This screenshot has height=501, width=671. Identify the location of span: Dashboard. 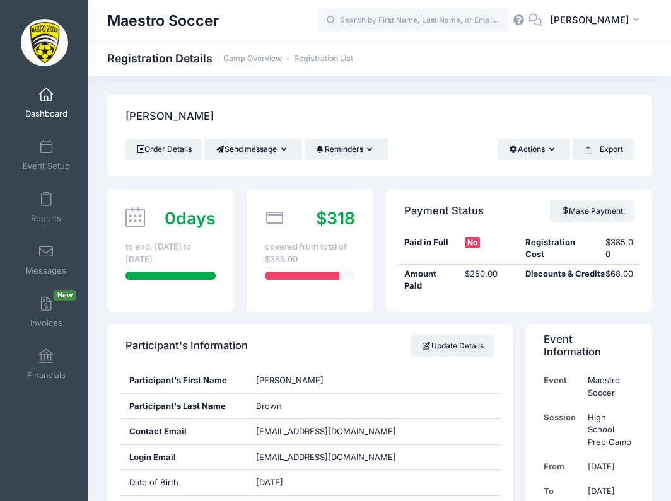
(46, 113).